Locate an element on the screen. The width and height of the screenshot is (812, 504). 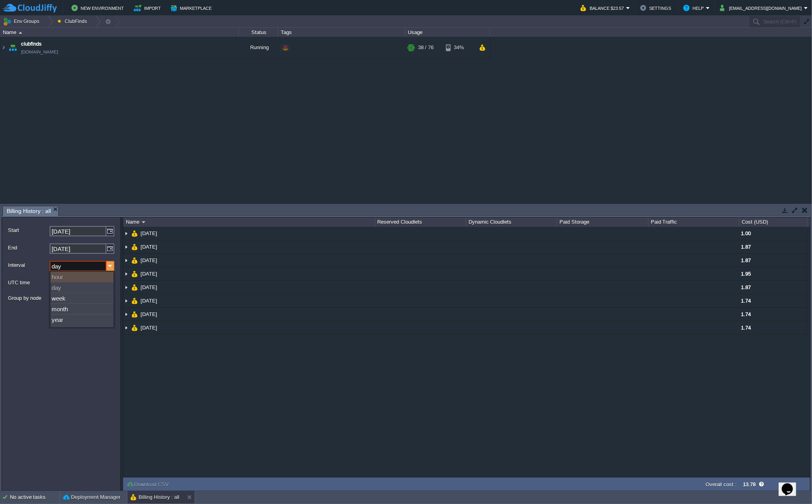
div: 34% is located at coordinates (458, 47).